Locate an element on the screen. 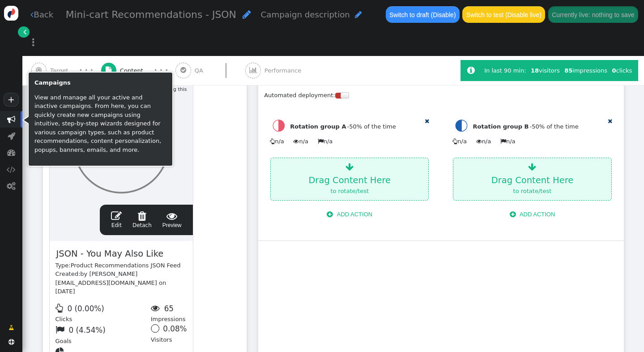 The image size is (644, 352). span: Rotation group B is located at coordinates (500, 127).